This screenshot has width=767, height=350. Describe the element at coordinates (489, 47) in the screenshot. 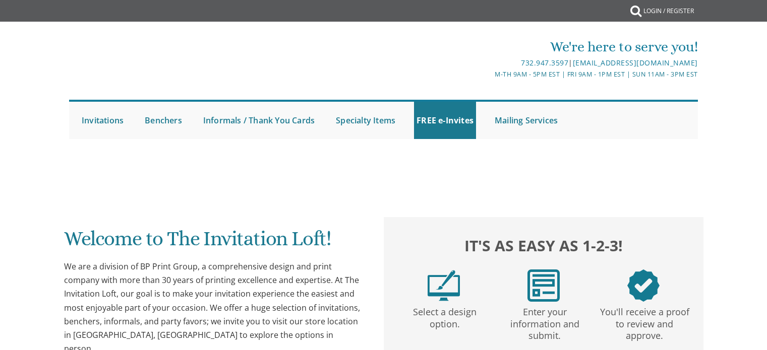

I see `div: We're here to serve you!` at that location.